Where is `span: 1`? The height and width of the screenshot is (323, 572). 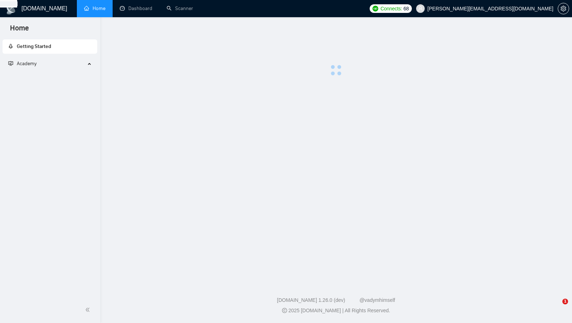 span: 1 is located at coordinates (566, 301).